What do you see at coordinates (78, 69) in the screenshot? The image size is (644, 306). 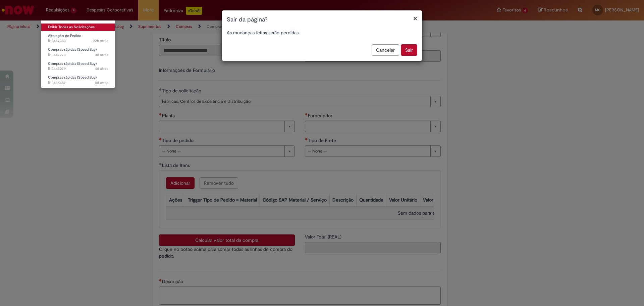 I see `span: R13445079` at bounding box center [78, 69].